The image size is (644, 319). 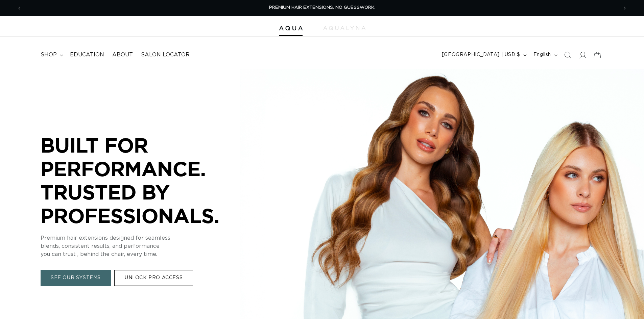 What do you see at coordinates (142, 238) in the screenshot?
I see `p: Premium hair extensions designed for seamless` at bounding box center [142, 238].